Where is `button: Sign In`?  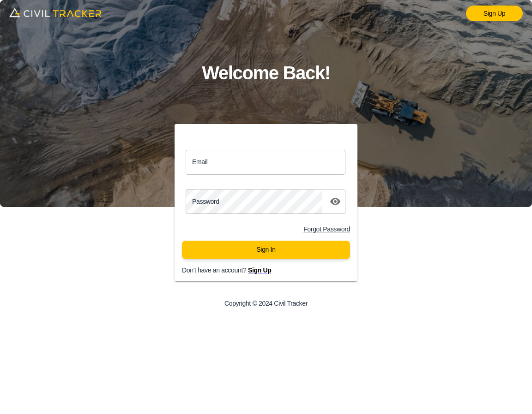
button: Sign In is located at coordinates (266, 250).